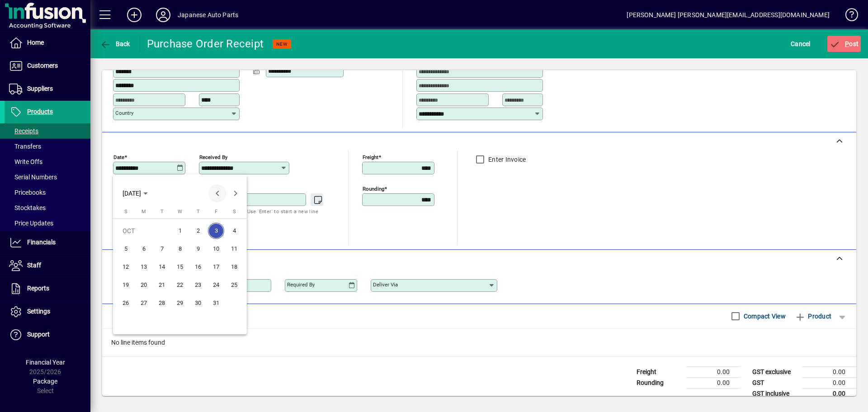 The image size is (868, 412). What do you see at coordinates (216, 249) in the screenshot?
I see `span: 10` at bounding box center [216, 249].